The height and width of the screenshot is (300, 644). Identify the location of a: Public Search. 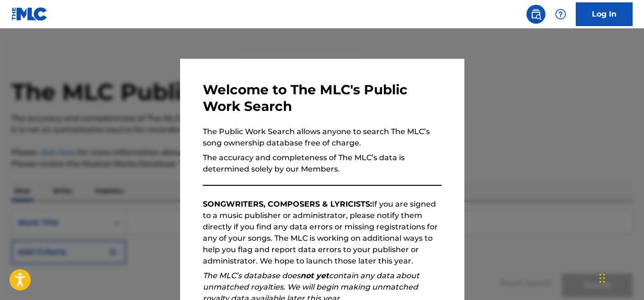
(536, 14).